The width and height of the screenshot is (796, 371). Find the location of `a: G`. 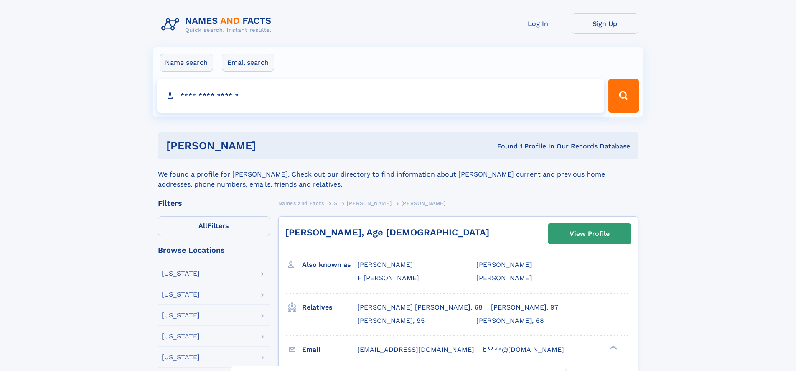

a: G is located at coordinates (336, 203).